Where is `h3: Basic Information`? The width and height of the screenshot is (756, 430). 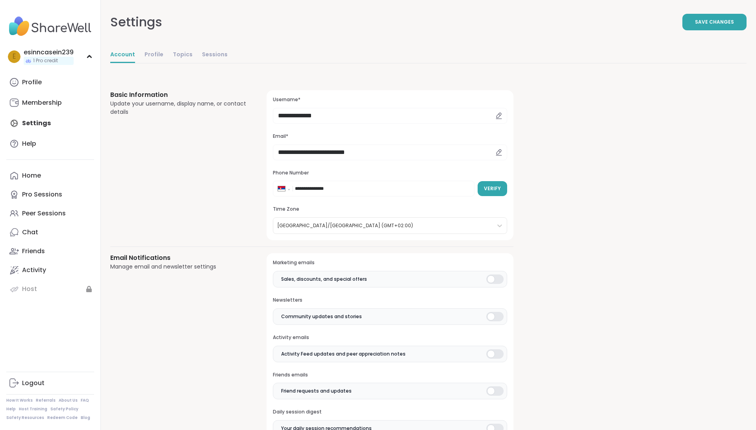 h3: Basic Information is located at coordinates (179, 95).